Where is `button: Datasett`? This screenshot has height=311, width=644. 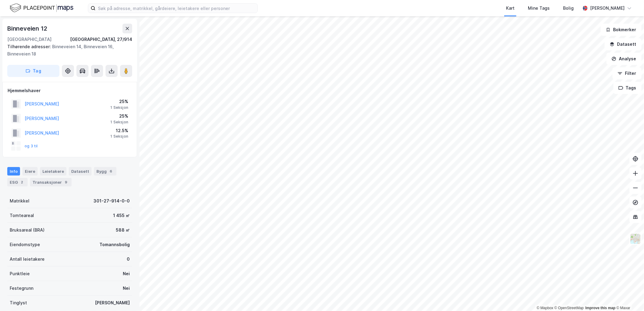 button: Datasett is located at coordinates (623, 44).